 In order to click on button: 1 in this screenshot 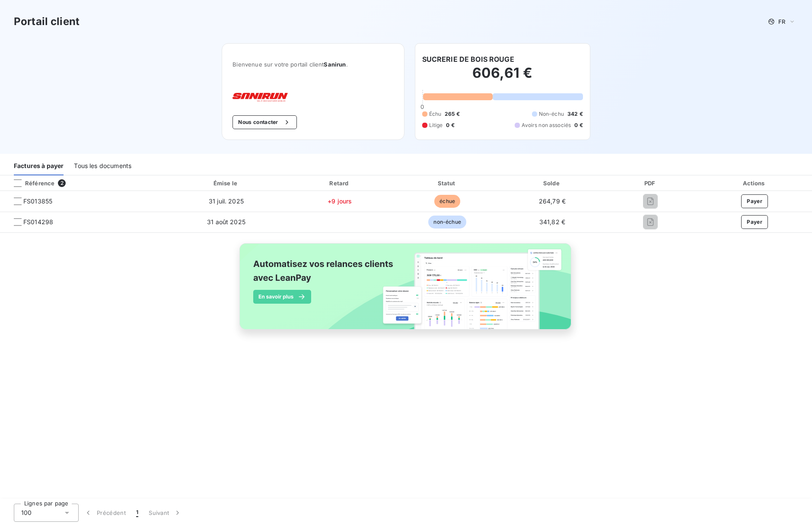, I will do `click(137, 513)`.